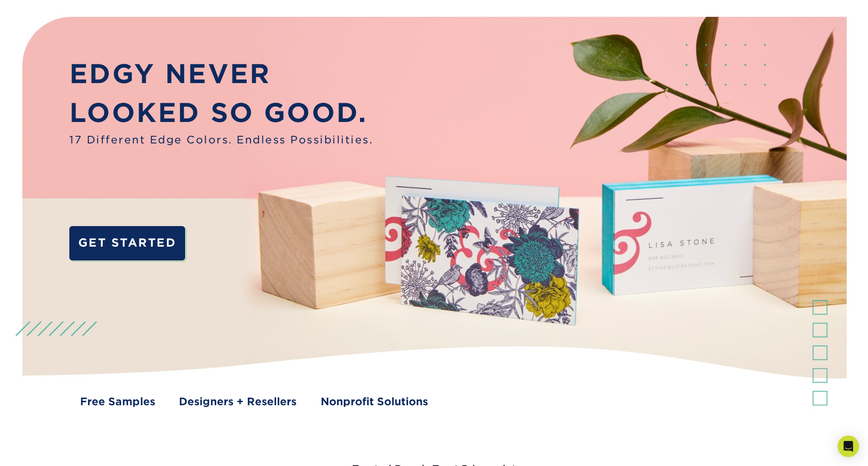 This screenshot has width=868, height=466. What do you see at coordinates (127, 243) in the screenshot?
I see `a: GET STARTED` at bounding box center [127, 243].